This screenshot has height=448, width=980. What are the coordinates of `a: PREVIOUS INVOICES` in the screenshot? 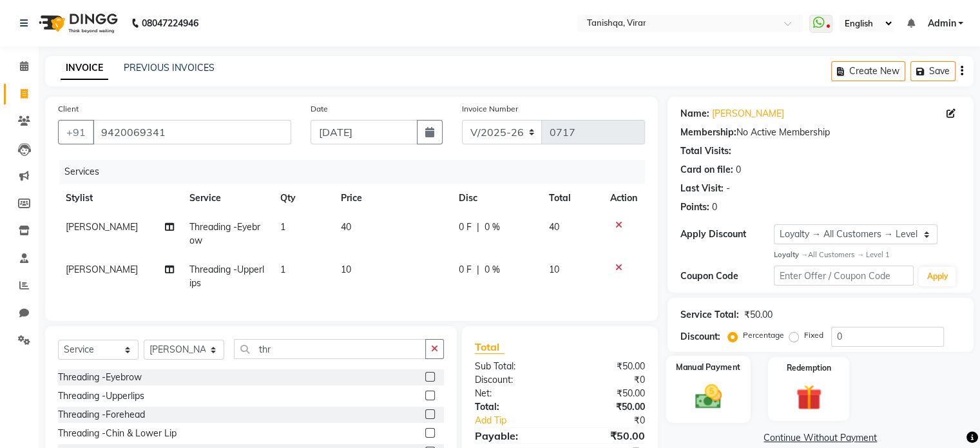 It's located at (169, 68).